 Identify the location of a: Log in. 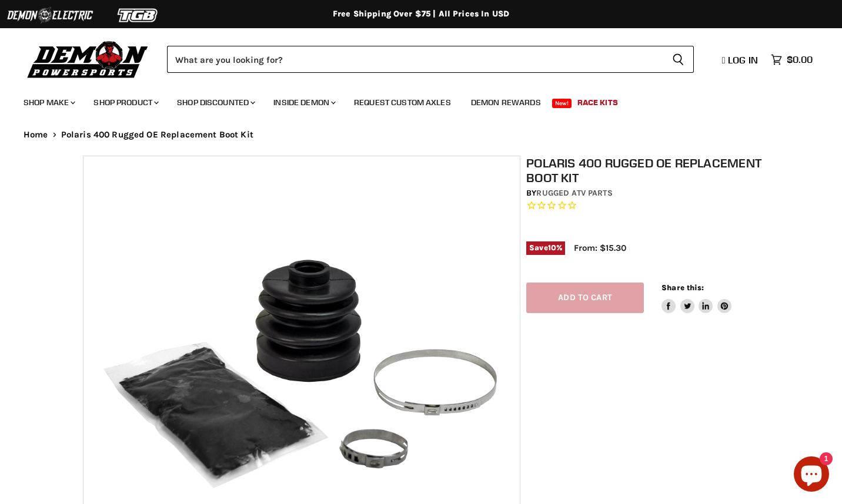
(741, 60).